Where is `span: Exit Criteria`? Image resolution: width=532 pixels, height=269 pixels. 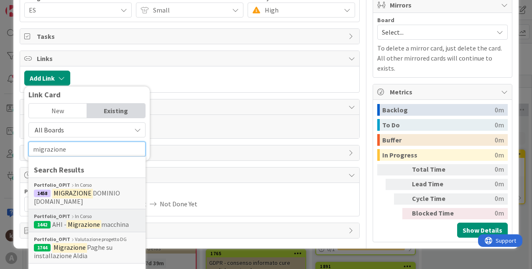
span: Exit Criteria is located at coordinates (190, 231).